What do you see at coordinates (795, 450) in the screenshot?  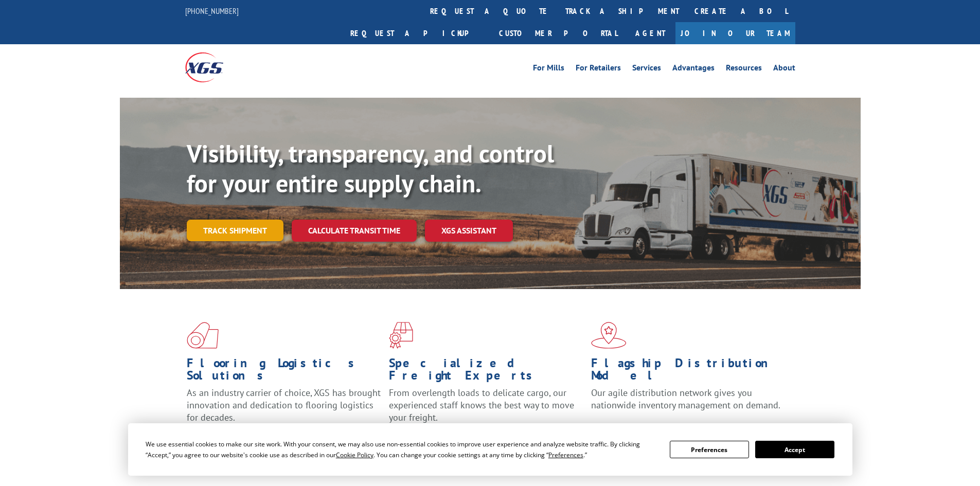 I see `button: Accept` at bounding box center [795, 450].